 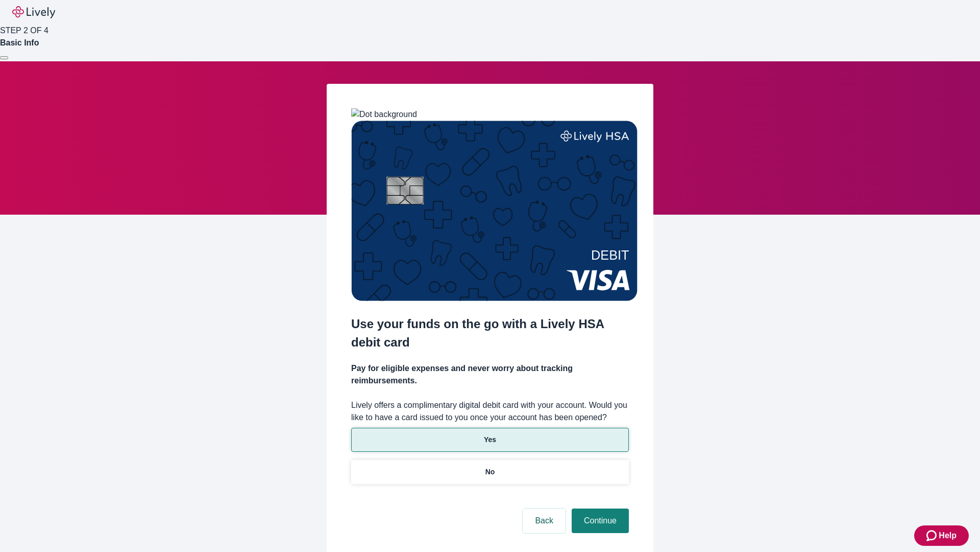 What do you see at coordinates (490, 333) in the screenshot?
I see `h2: Use your funds on the go with a Lively HSA debit card` at bounding box center [490, 333].